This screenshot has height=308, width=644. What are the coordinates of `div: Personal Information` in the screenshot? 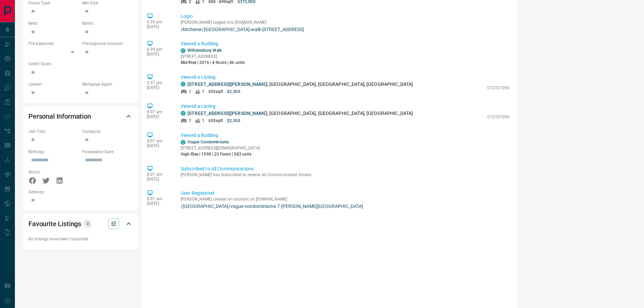 It's located at (81, 117).